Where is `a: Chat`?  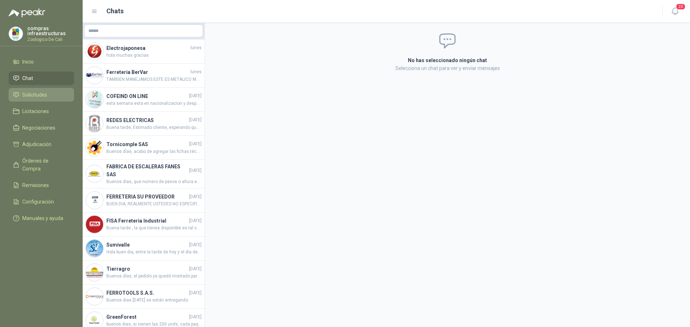 a: Chat is located at coordinates (41, 78).